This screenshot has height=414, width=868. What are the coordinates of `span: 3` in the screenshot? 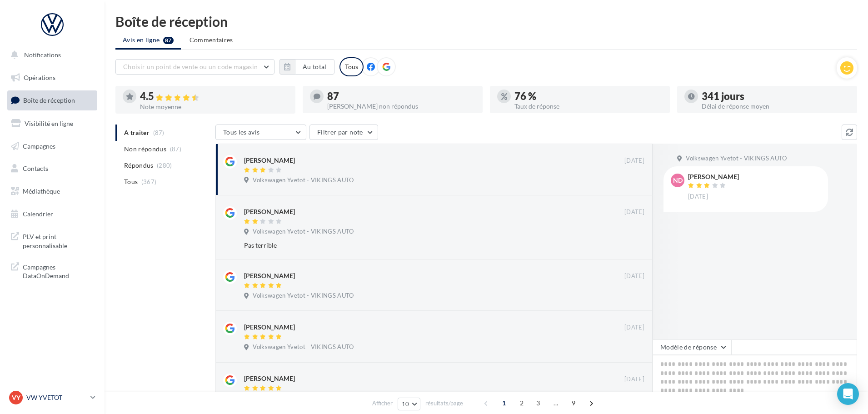 It's located at (538, 404).